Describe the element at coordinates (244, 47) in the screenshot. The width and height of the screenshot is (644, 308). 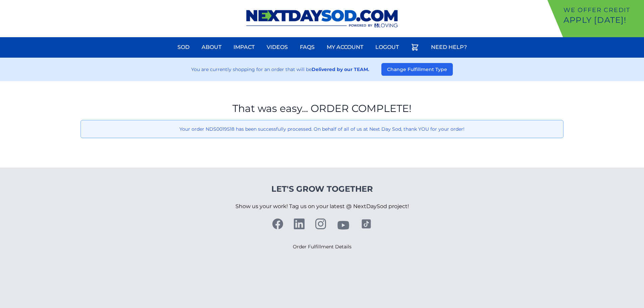
I see `a: Impact` at that location.